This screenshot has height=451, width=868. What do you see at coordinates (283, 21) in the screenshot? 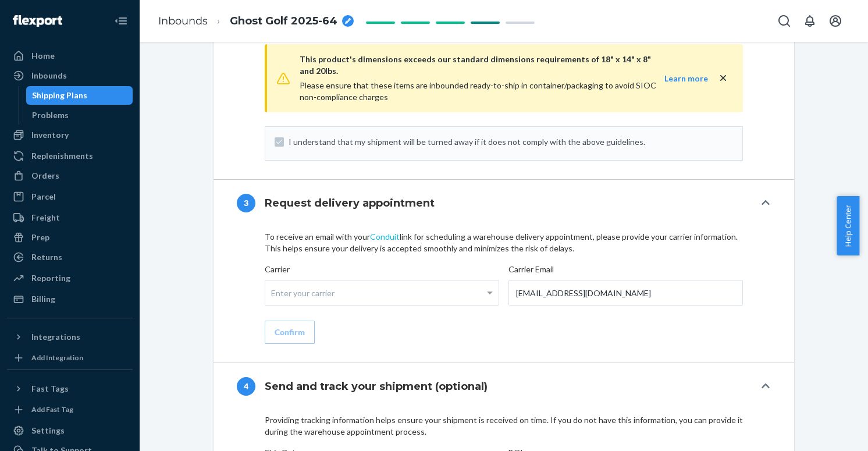
I see `span: Ghost Golf 2025-64` at bounding box center [283, 21].